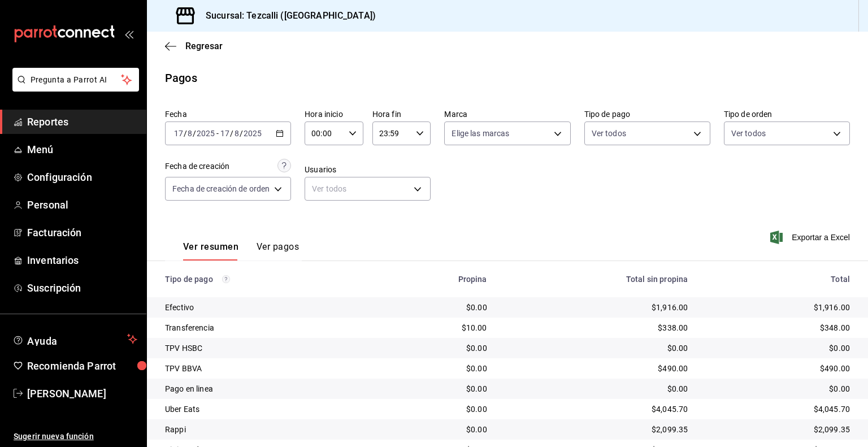 This screenshot has height=447, width=868. Describe the element at coordinates (267, 430) in the screenshot. I see `div: Rappi` at that location.